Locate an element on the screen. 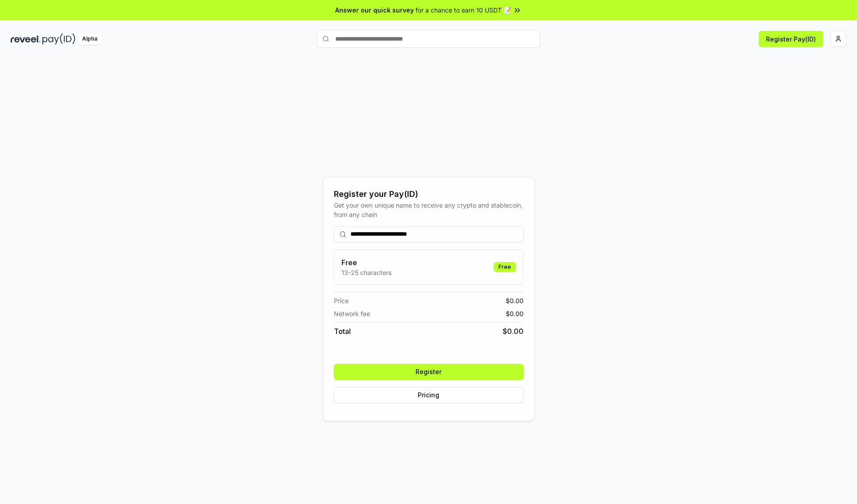  span: Price is located at coordinates (341, 300).